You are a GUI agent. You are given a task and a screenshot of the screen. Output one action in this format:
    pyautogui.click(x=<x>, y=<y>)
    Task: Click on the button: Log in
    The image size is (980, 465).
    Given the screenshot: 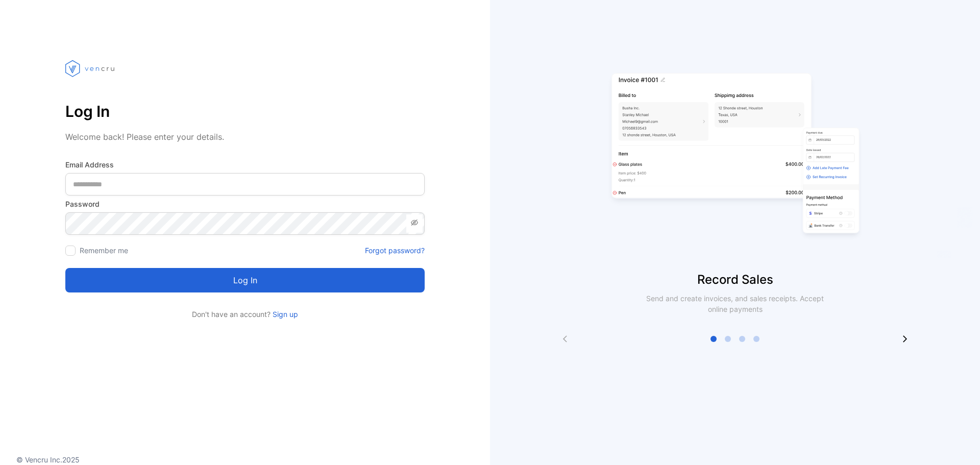 What is the action you would take?
    pyautogui.click(x=245, y=280)
    